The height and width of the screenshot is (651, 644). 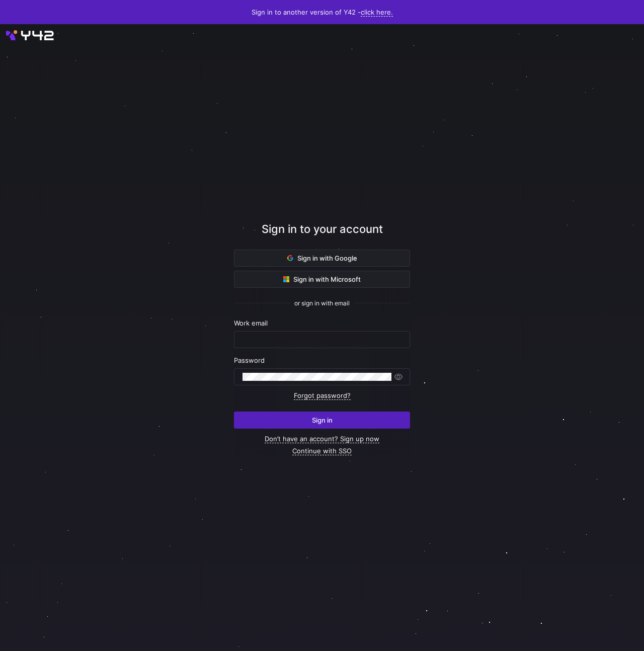 What do you see at coordinates (322, 258) in the screenshot?
I see `span: Sign in with Google` at bounding box center [322, 258].